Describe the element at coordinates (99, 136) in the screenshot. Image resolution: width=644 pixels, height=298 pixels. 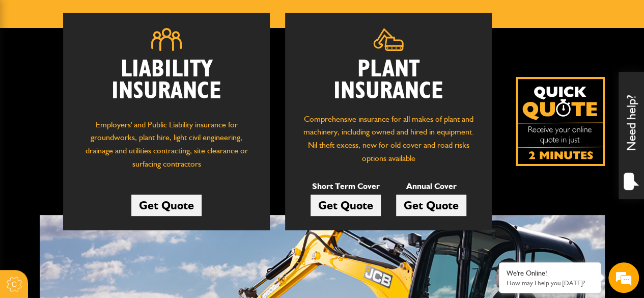
I see `input: Enter your email address` at that location.